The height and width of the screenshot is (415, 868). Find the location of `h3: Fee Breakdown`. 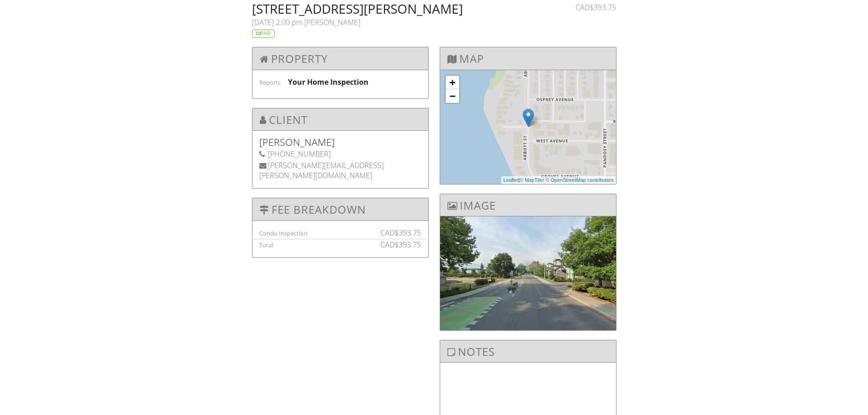

h3: Fee Breakdown is located at coordinates (340, 209).